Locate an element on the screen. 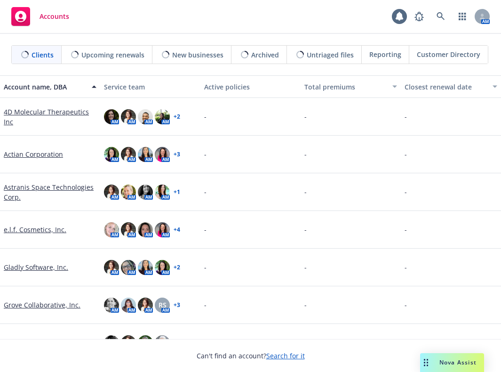 The image size is (501, 372). a: + 4 is located at coordinates (177, 230).